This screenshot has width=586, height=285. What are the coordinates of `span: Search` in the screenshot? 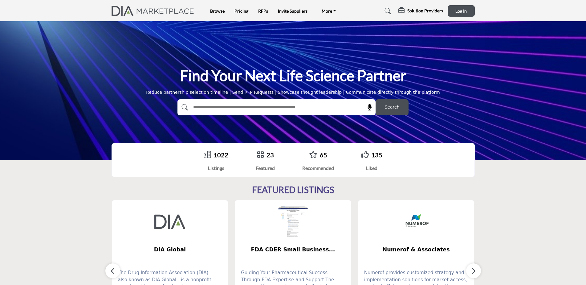 It's located at (392, 107).